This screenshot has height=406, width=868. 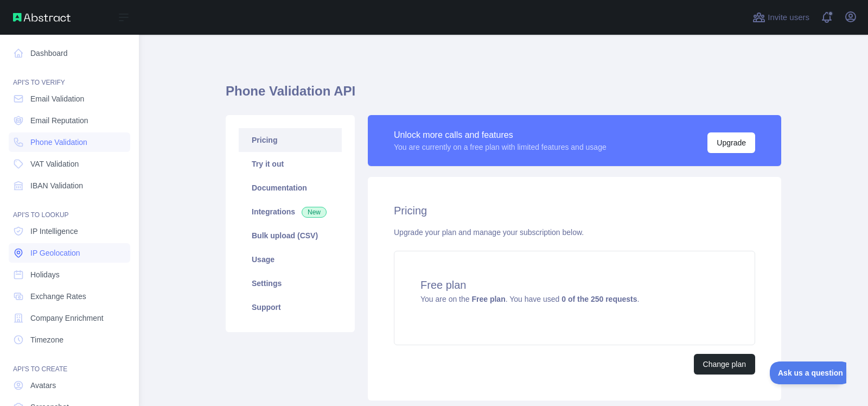 I want to click on span: IP Intelligence, so click(x=54, y=231).